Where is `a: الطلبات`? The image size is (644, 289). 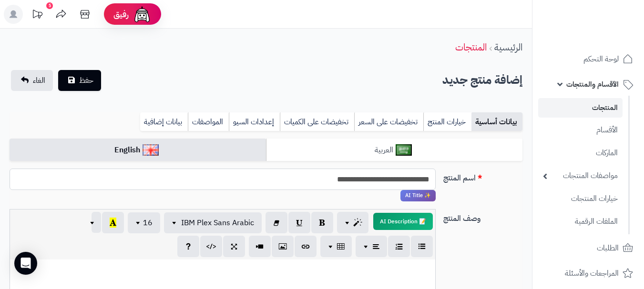 a: الطلبات is located at coordinates (588, 248).